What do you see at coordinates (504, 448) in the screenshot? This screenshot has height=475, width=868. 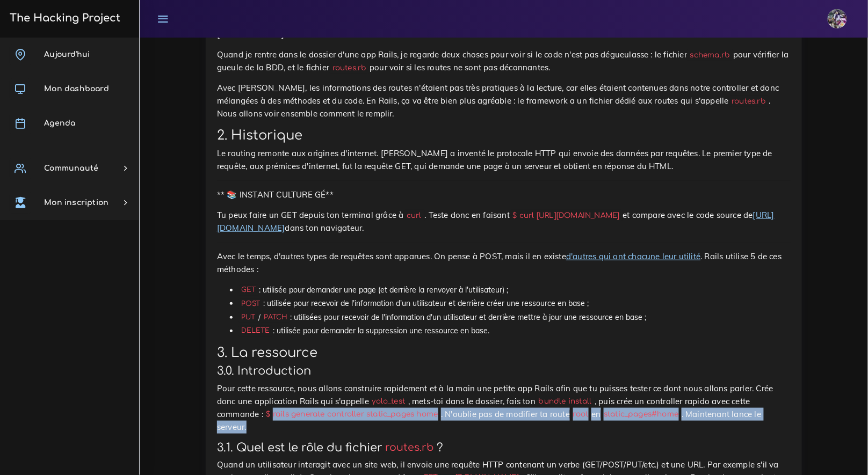 I see `h3: 3.1. Quel est le rôle du fichier ?` at bounding box center [504, 448].